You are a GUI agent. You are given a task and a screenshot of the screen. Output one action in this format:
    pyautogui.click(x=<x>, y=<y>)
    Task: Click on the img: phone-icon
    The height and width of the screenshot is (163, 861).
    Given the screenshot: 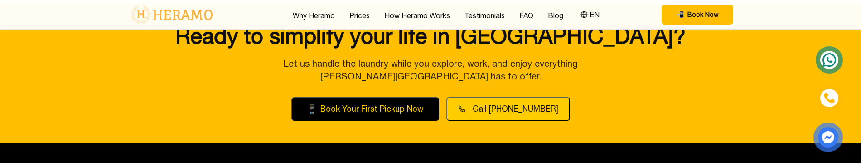 What is the action you would take?
    pyautogui.click(x=829, y=97)
    